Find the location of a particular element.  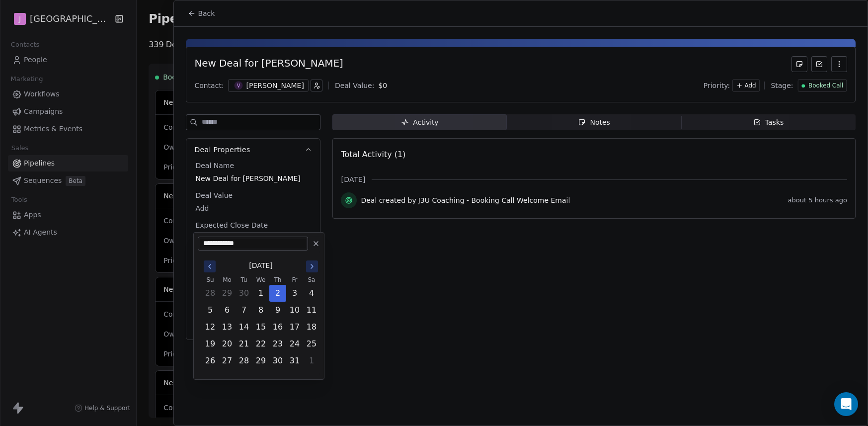

button: Tuesday, October 28th, 2025 is located at coordinates (244, 361).